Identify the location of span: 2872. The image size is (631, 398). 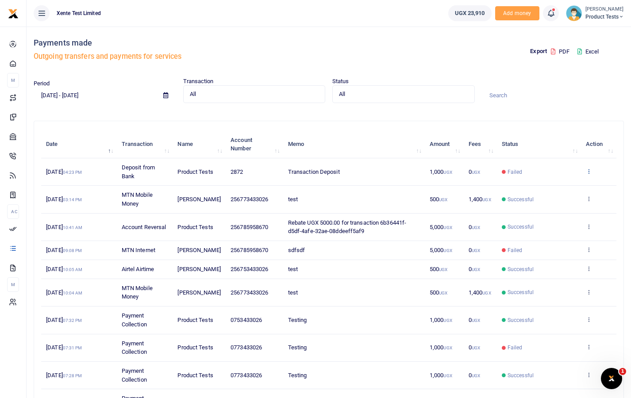
(237, 172).